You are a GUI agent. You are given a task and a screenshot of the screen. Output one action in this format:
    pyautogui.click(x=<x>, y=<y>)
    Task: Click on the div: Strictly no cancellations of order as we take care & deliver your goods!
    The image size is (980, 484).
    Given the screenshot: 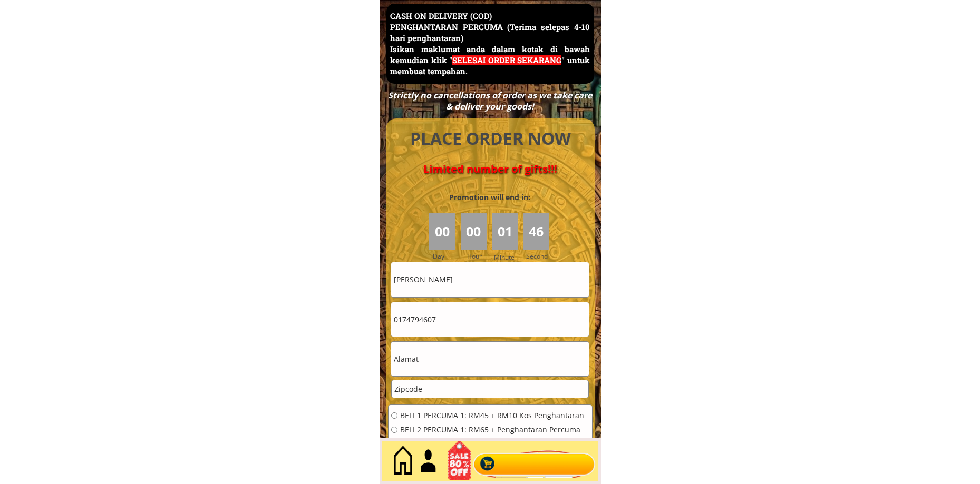 What is the action you would take?
    pyautogui.click(x=490, y=101)
    